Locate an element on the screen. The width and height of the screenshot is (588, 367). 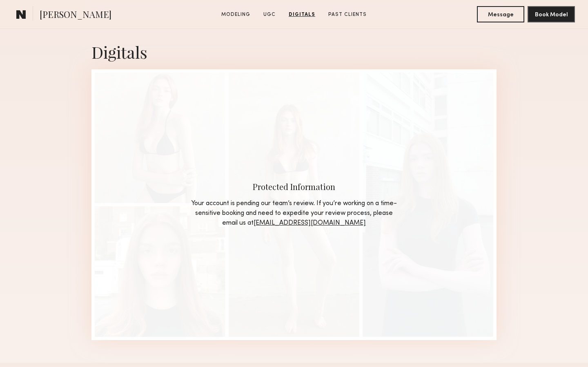
div: Digitals is located at coordinates (294, 52).